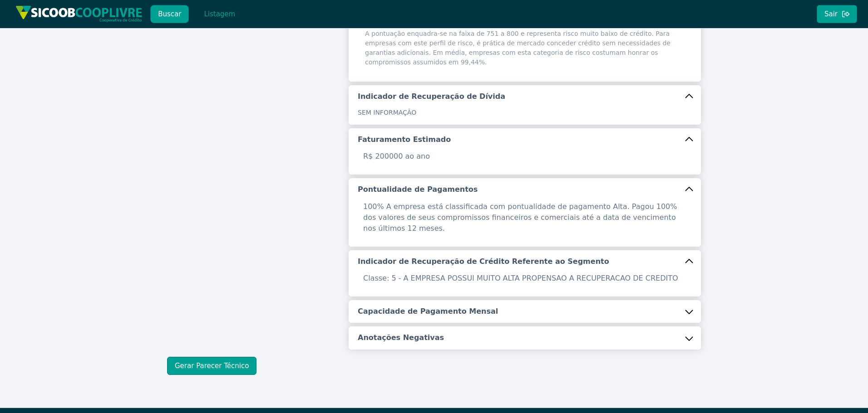 This screenshot has width=868, height=413. Describe the element at coordinates (525, 312) in the screenshot. I see `button: Capacidade de Pagamento Mensal` at that location.